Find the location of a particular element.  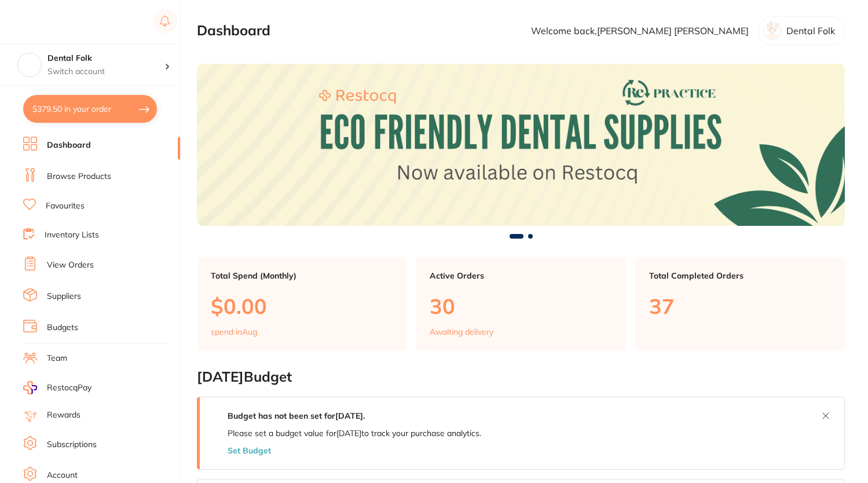

img: RestocqPay is located at coordinates (30, 388).